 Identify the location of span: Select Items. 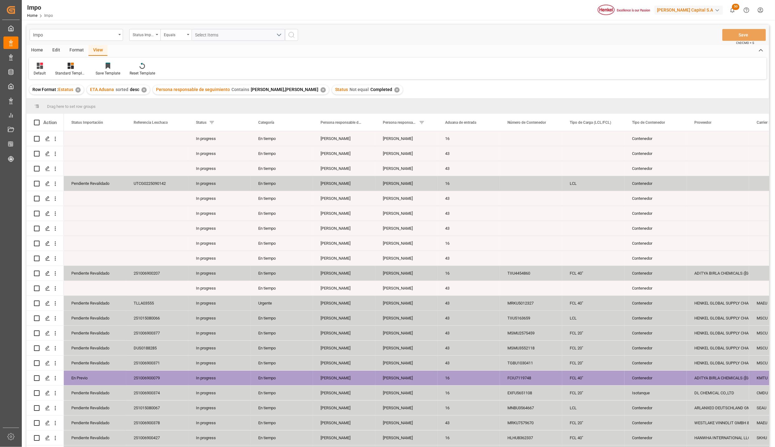
(208, 35).